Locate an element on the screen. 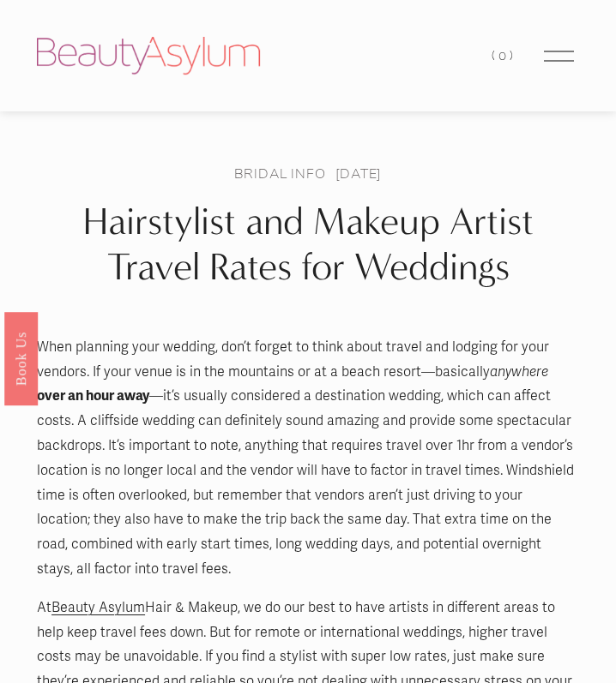 This screenshot has height=683, width=616. span: 0 is located at coordinates (504, 56).